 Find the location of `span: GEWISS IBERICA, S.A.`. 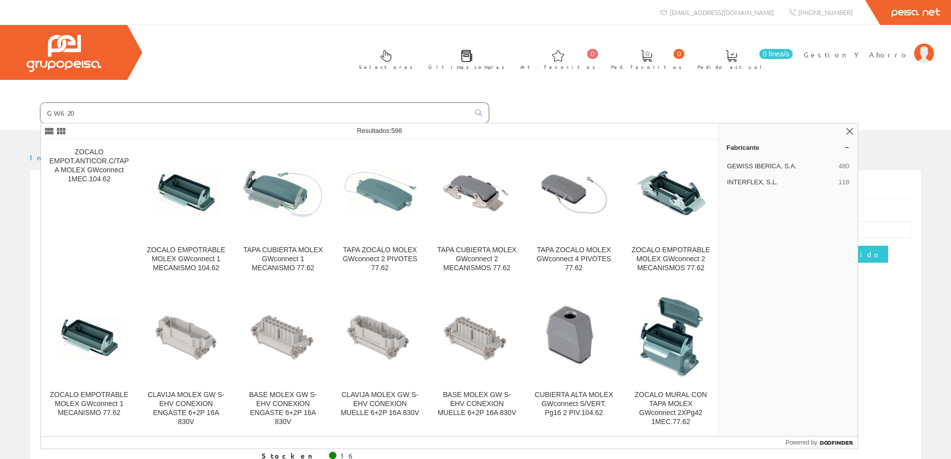

span: GEWISS IBERICA, S.A. is located at coordinates (780, 166).